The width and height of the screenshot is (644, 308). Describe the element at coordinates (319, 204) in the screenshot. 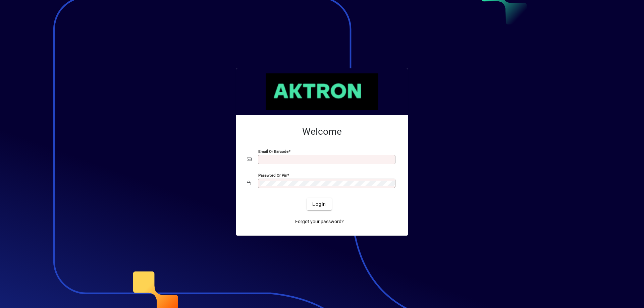

I see `button: Login` at that location.